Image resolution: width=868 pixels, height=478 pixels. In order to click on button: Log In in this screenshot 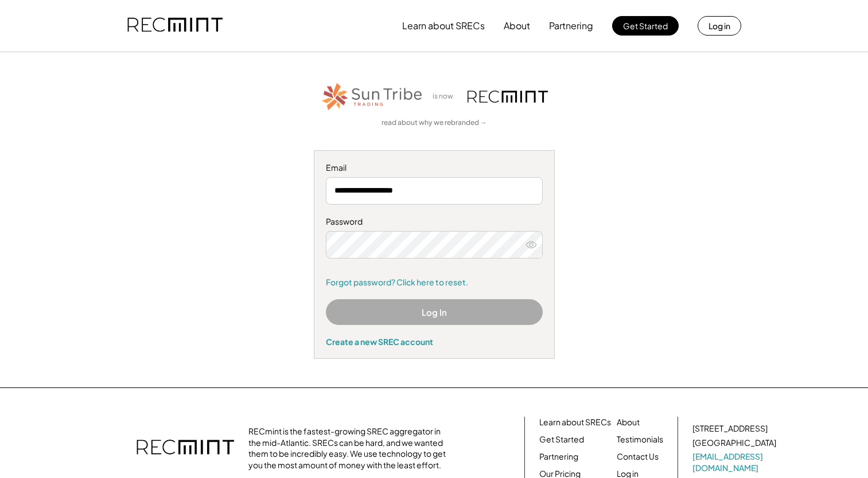, I will do `click(434, 312)`.